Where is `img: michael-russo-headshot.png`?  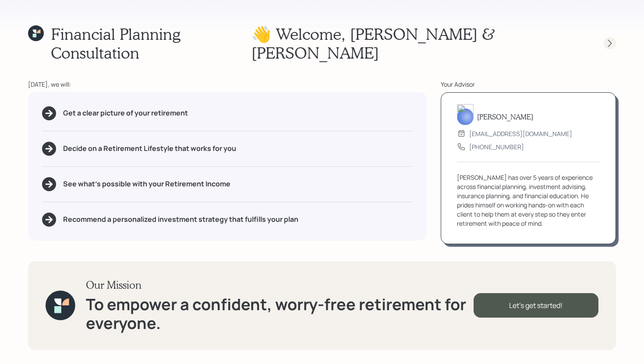 img: michael-russo-headshot.png is located at coordinates (465, 115).